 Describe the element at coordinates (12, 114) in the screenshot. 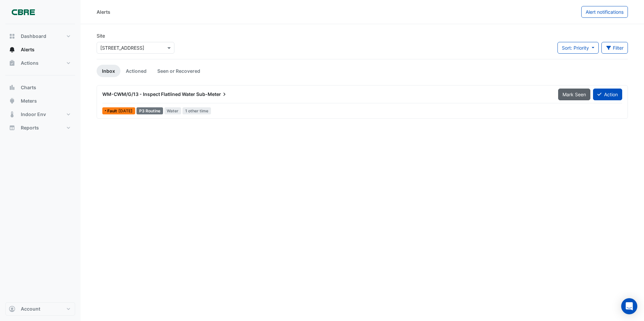

I see `app-icon: Indoor Env` at that location.